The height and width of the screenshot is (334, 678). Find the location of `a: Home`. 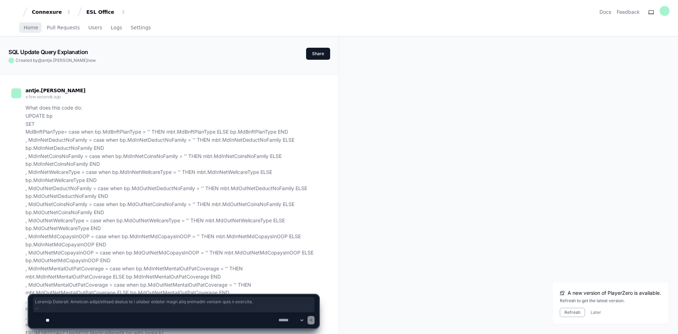

a: Home is located at coordinates (31, 28).